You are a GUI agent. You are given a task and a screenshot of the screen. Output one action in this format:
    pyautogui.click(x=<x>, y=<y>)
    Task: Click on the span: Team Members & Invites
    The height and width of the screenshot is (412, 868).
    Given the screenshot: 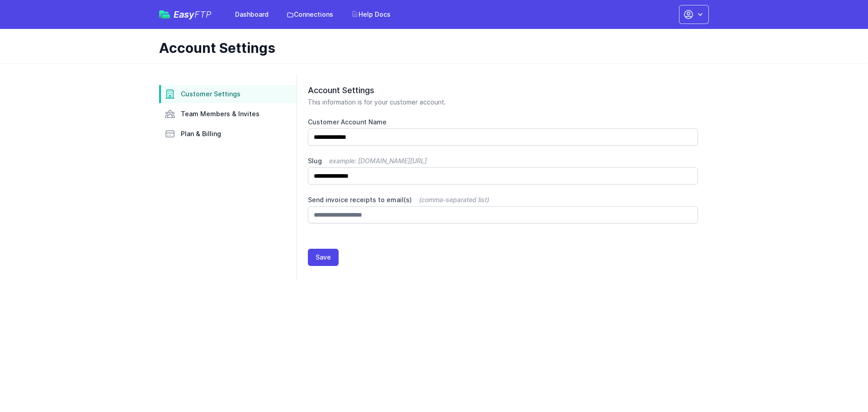 What is the action you would take?
    pyautogui.click(x=220, y=114)
    